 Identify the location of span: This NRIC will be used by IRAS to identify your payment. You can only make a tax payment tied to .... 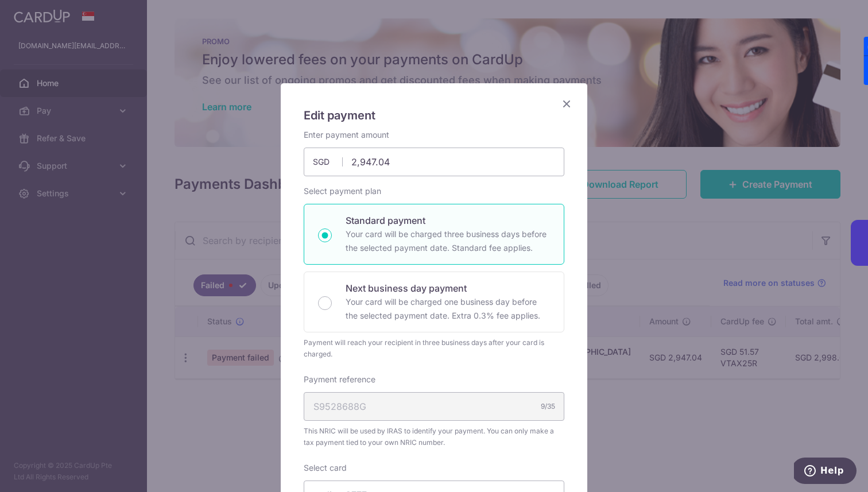
(434, 437).